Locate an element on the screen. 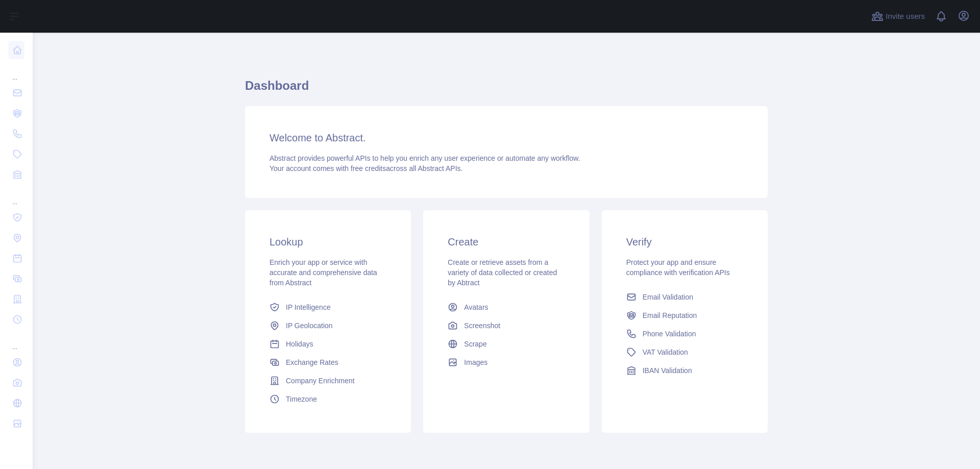  span: Create or retrieve assets from a variety of data collected or created by Abtract is located at coordinates (502, 272).